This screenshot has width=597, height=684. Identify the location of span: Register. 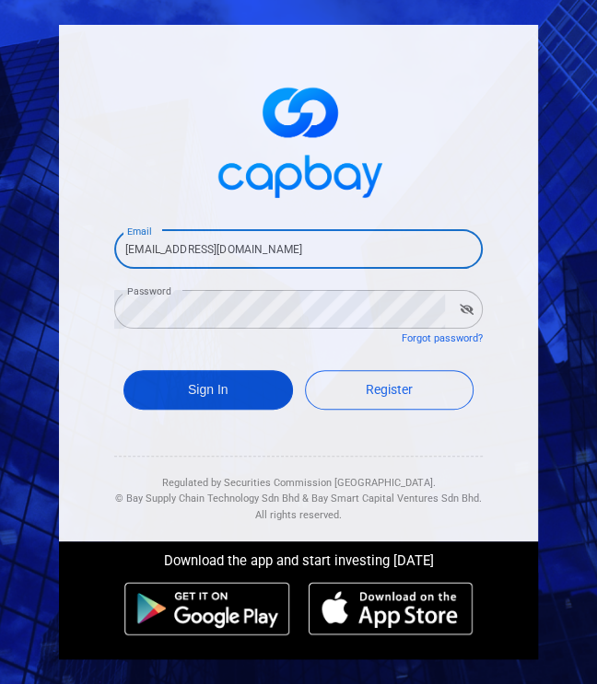
(389, 390).